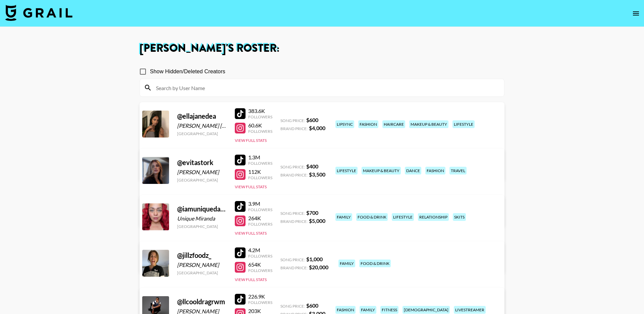  Describe the element at coordinates (470, 309) in the screenshot. I see `div: livestreamer` at that location.